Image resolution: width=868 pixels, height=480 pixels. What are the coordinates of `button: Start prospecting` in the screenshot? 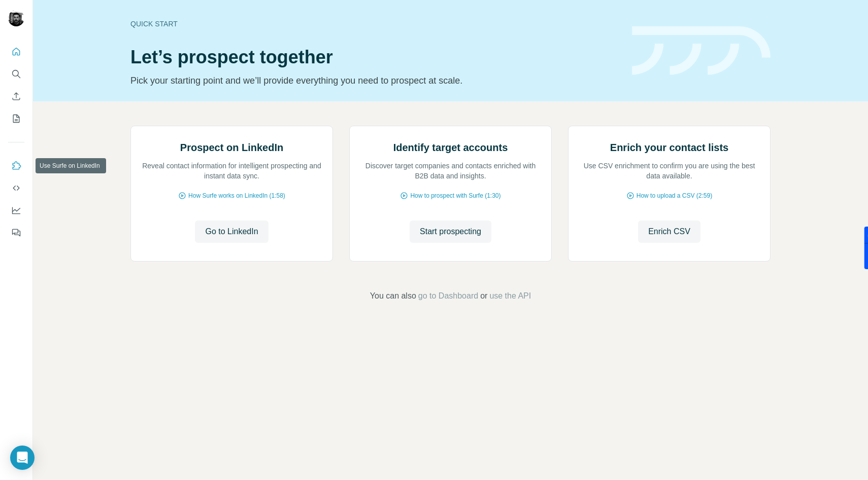 It's located at (450, 232).